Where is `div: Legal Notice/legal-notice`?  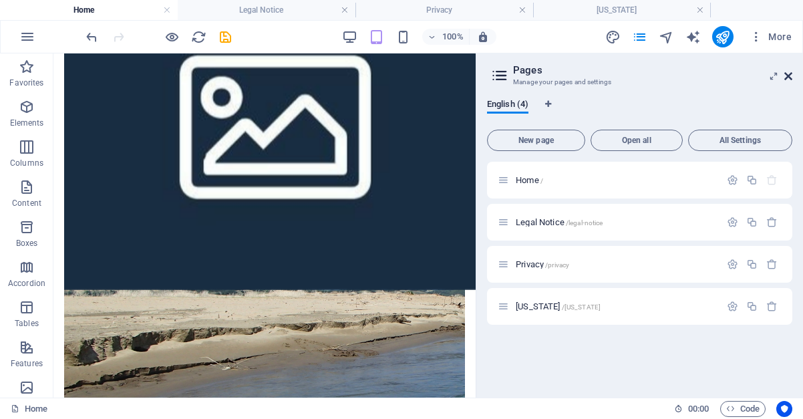 div: Legal Notice/legal-notice is located at coordinates (616, 222).